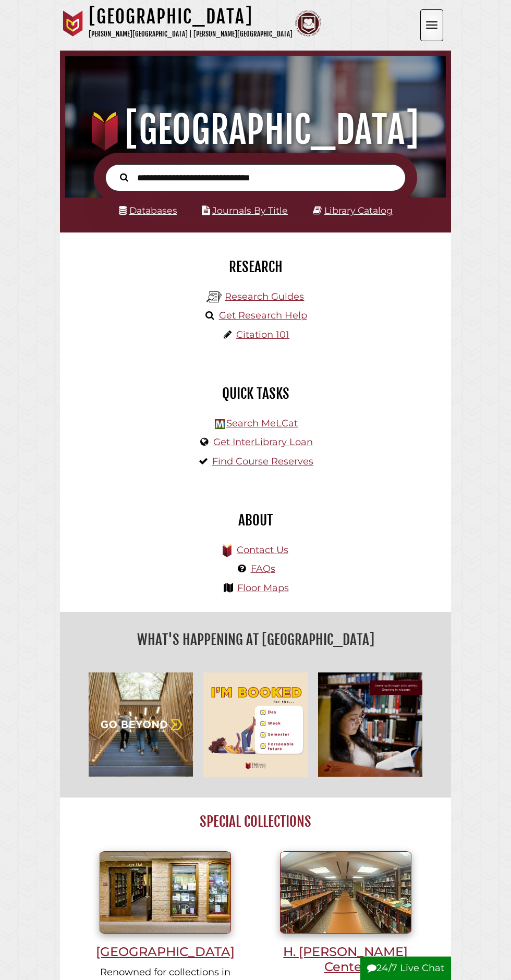  What do you see at coordinates (346, 892) in the screenshot?
I see `img: Inside Meeter Center` at bounding box center [346, 892].